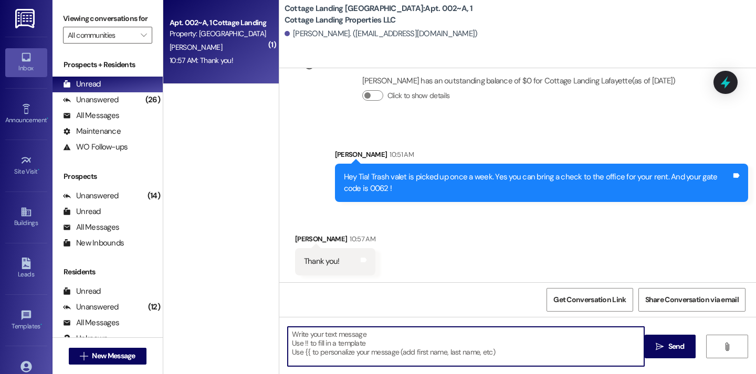 This screenshot has width=756, height=374. What do you see at coordinates (85, 339) in the screenshot?
I see `div: Unknown` at bounding box center [85, 339].